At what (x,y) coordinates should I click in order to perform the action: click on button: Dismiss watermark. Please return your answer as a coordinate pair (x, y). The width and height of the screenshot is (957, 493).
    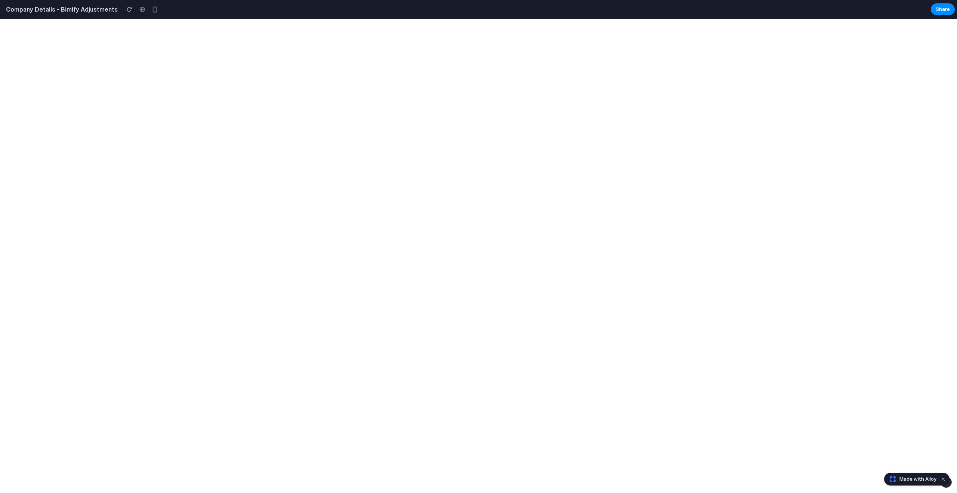
    Looking at the image, I should click on (943, 479).